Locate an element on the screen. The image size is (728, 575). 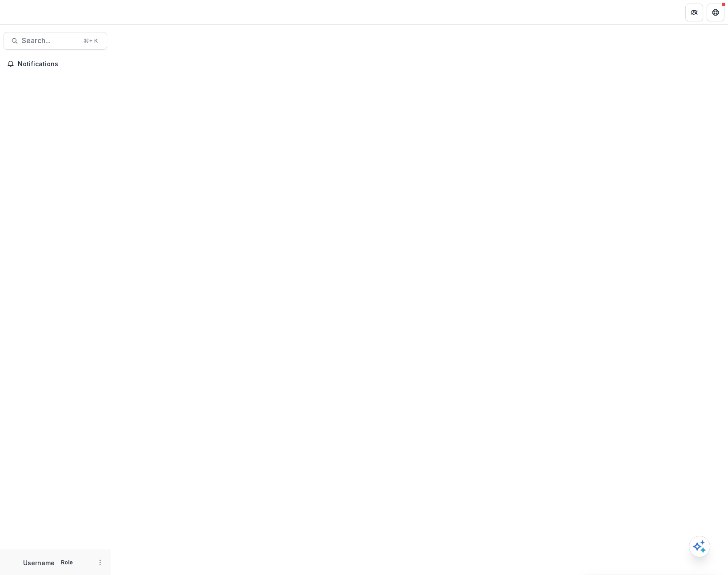
button: Get Help is located at coordinates (716, 12).